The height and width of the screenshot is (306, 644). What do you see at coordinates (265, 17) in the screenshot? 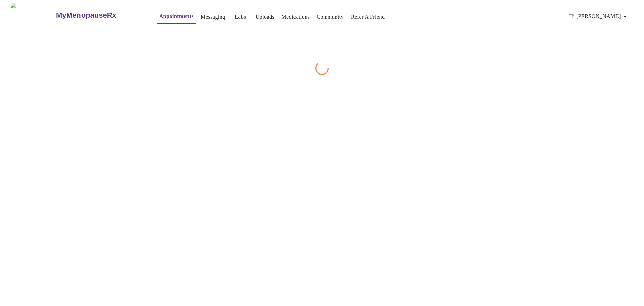
I see `button: Uploads` at bounding box center [265, 17].